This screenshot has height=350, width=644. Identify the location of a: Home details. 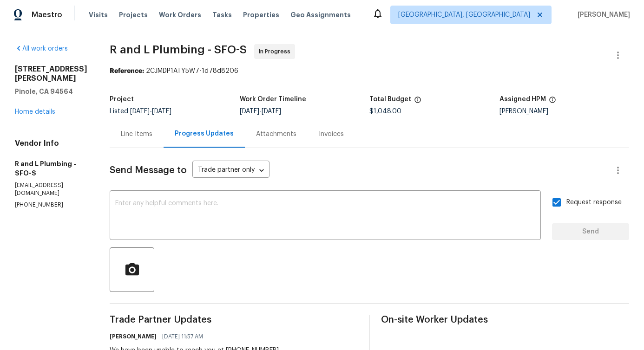
(35, 112).